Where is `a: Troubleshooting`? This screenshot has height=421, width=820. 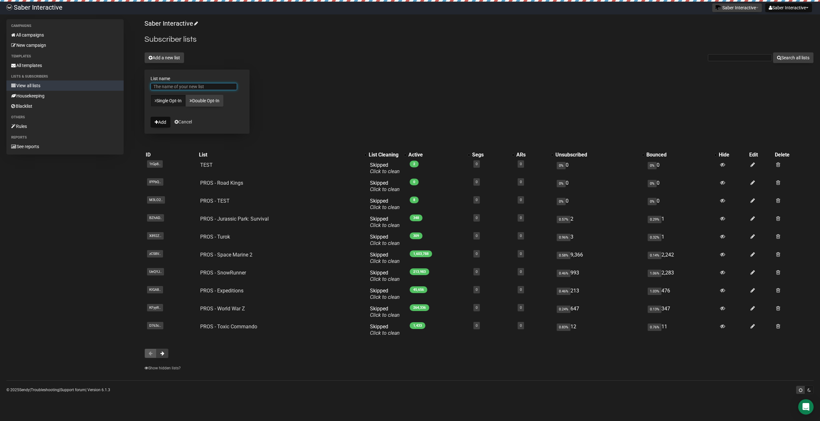 a: Troubleshooting is located at coordinates (45, 390).